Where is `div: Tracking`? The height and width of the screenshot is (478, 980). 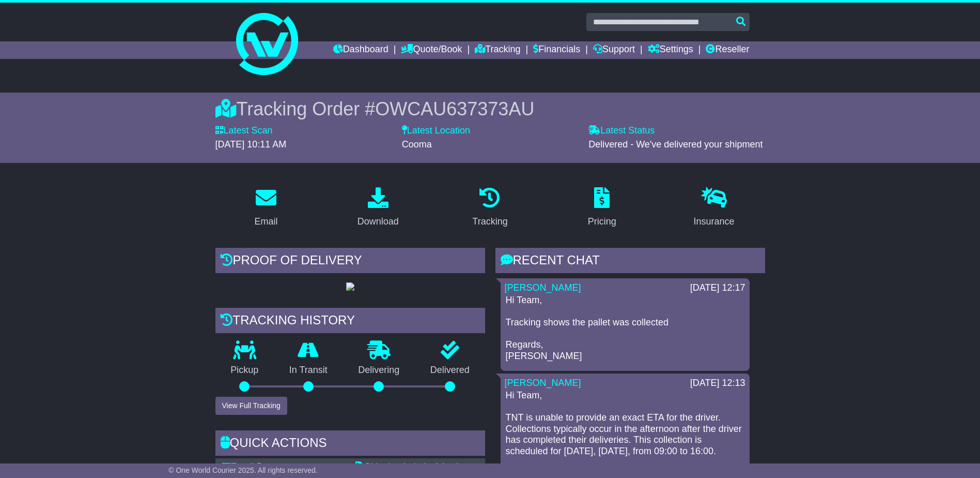
div: Tracking is located at coordinates (490, 221).